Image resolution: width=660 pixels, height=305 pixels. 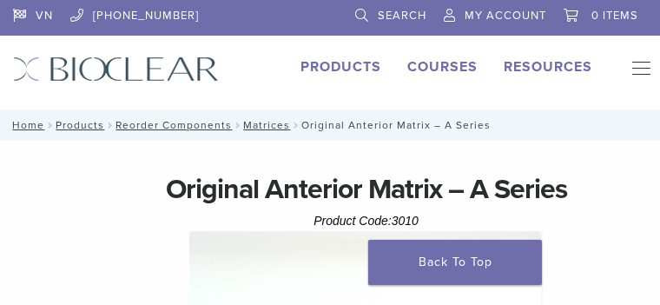 I want to click on a: Home, so click(x=25, y=125).